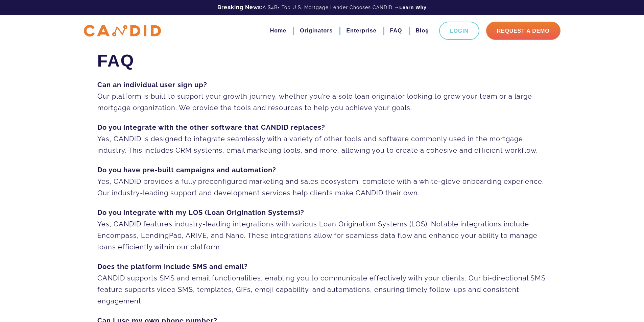 The width and height of the screenshot is (644, 322). Describe the element at coordinates (413, 8) in the screenshot. I see `a: Learn Why` at that location.